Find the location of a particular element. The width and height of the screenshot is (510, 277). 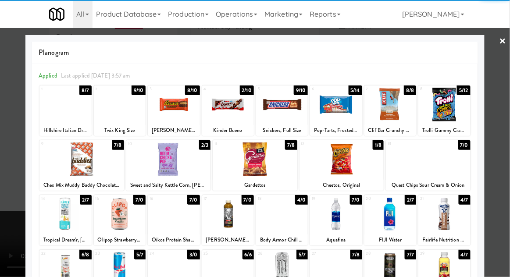

div: 29/10Twix King Size is located at coordinates (120, 110).